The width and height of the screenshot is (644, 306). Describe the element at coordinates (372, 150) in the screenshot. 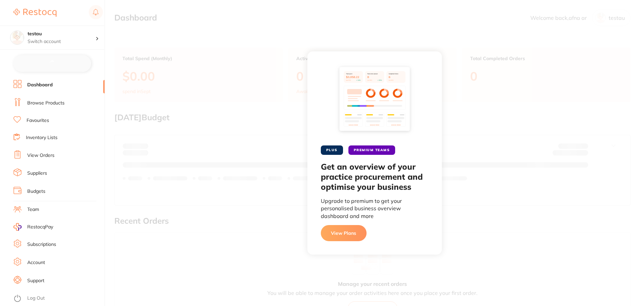

I see `span: PREMIUM TEAMS` at that location.